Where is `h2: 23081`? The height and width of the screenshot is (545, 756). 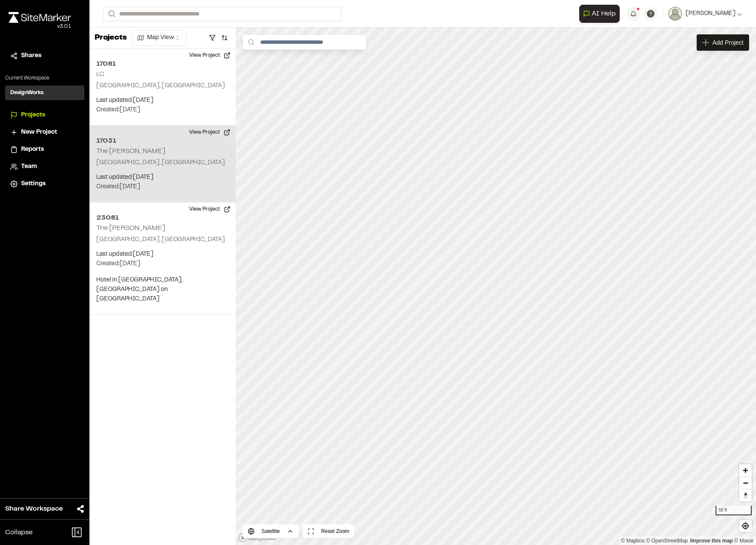
h2: 23081 is located at coordinates (163, 218).